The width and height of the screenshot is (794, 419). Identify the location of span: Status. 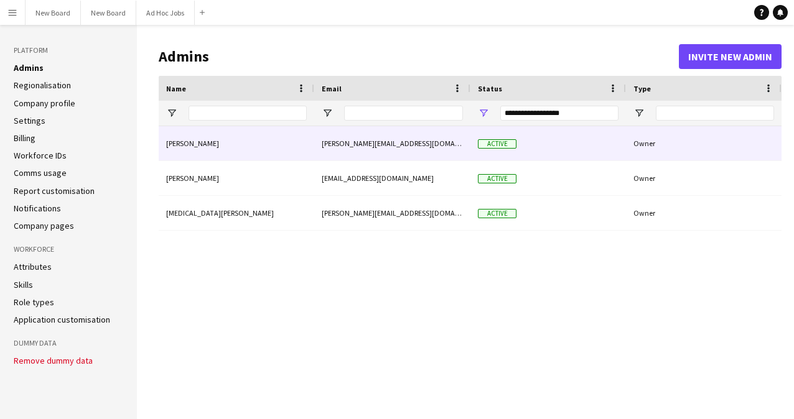
(490, 88).